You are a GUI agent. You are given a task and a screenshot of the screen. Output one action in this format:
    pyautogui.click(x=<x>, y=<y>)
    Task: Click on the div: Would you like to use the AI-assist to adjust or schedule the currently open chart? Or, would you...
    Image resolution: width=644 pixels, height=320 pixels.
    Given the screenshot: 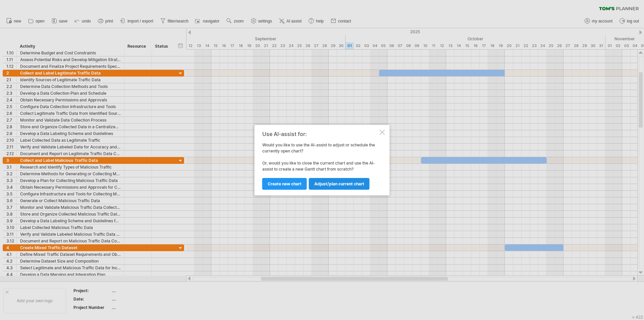 What is the action you would take?
    pyautogui.click(x=321, y=160)
    